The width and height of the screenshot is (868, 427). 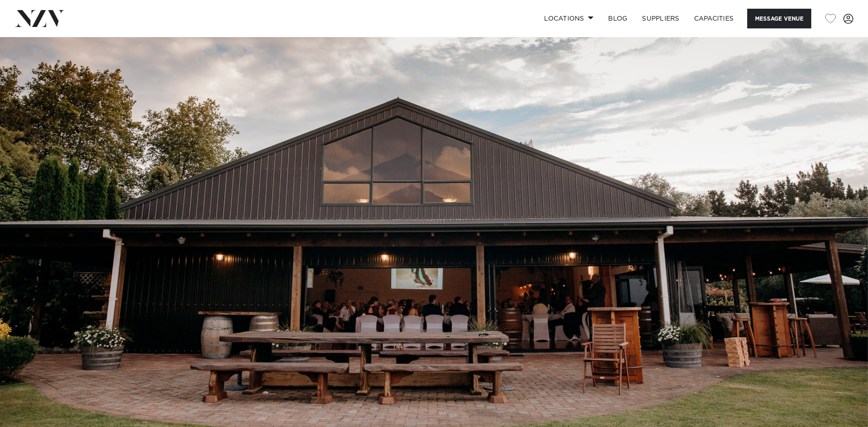 I want to click on a: Locations, so click(x=569, y=18).